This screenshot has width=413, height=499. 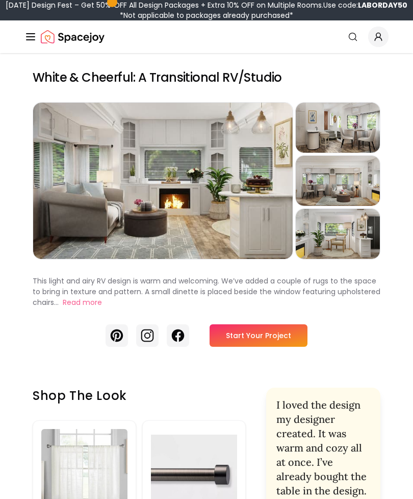 I want to click on span: *Not applicable to packages already purchased*, so click(x=207, y=15).